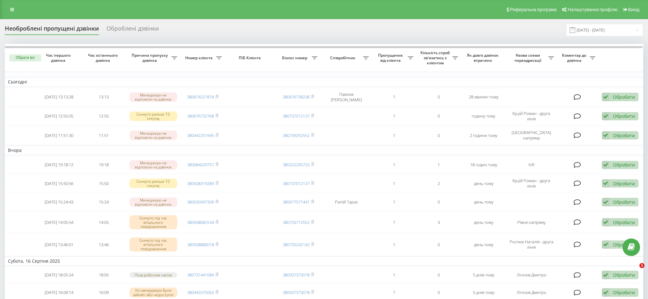  I want to click on td: 15:24, so click(104, 202).